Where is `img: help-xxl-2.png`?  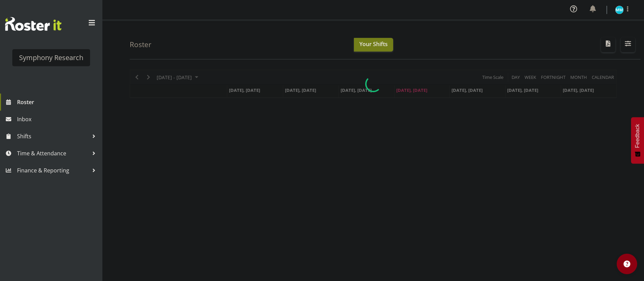
img: help-xxl-2.png is located at coordinates (627, 264).